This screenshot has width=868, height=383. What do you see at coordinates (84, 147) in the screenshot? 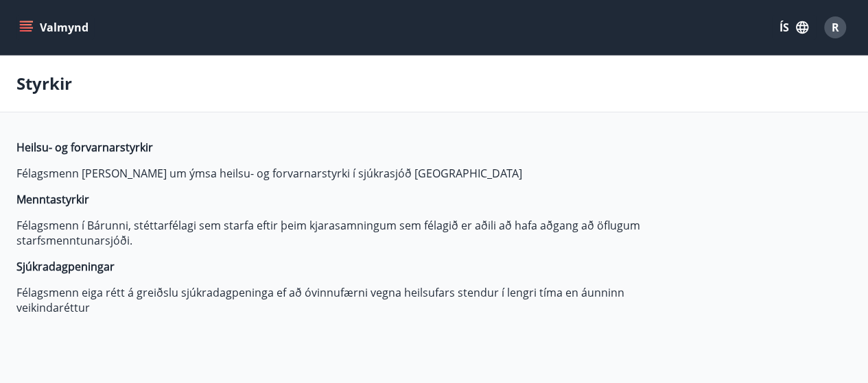
I see `strong: Heilsu- og forvarnarstyrkir` at bounding box center [84, 147].